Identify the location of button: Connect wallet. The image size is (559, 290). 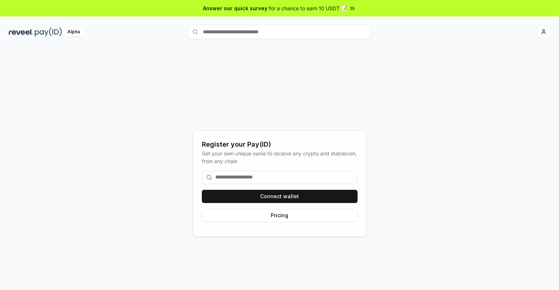
(279, 197).